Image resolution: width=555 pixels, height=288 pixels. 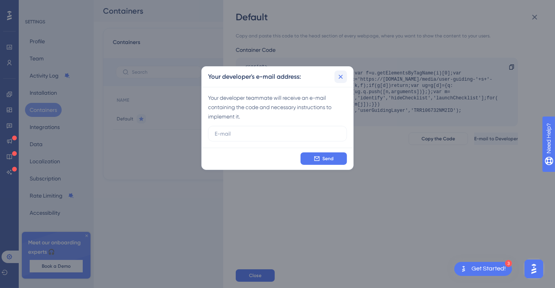 I want to click on div: Open Get Started! checklist, remaining modules: 3, so click(x=483, y=269).